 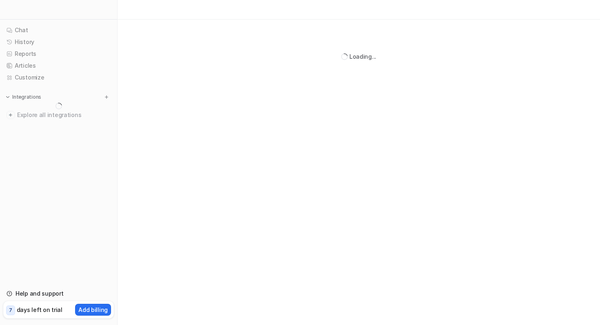 I want to click on button: Add billing, so click(x=93, y=310).